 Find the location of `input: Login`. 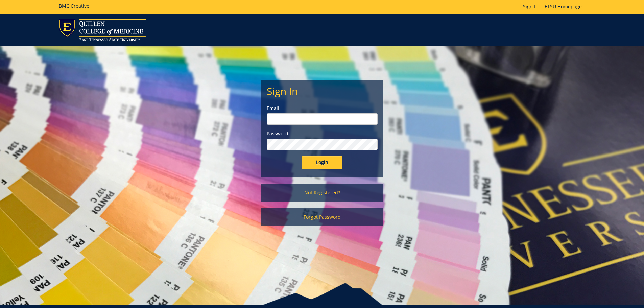

input: Login is located at coordinates (322, 162).